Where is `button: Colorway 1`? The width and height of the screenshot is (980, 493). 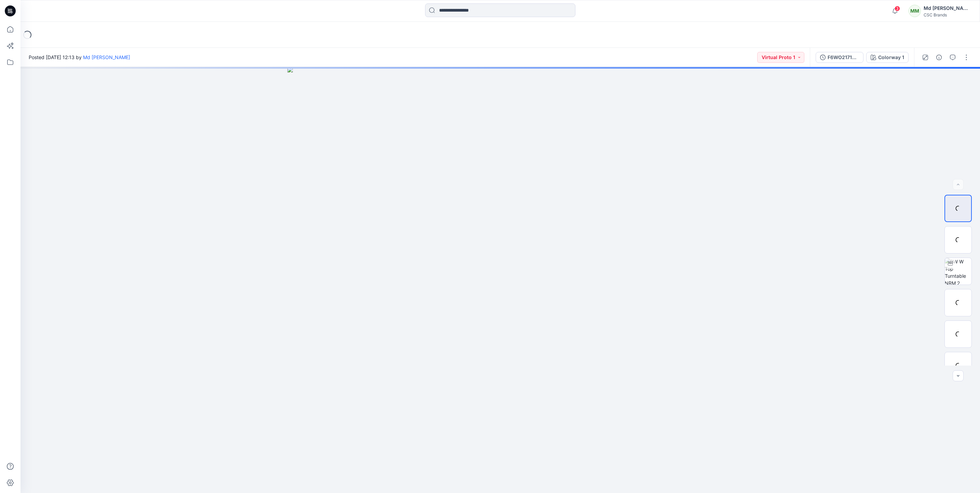
button: Colorway 1 is located at coordinates (888, 57).